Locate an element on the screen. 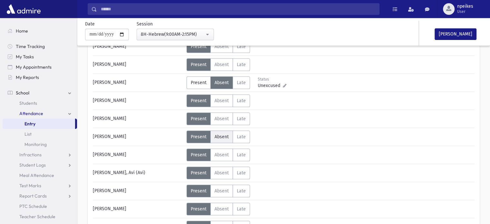 This screenshot has height=224, width=490. button: 8H-Hebrew(9:00AM-2:15PM) is located at coordinates (175, 34).